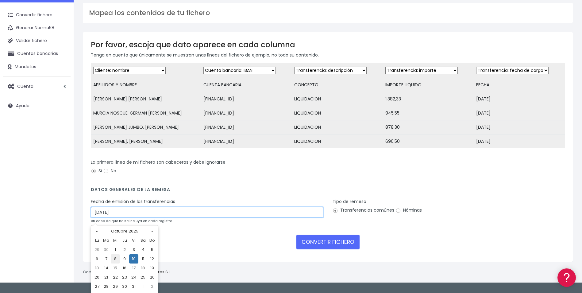 This screenshot has height=293, width=582. Describe the element at coordinates (143, 277) in the screenshot. I see `td: 25` at that location.